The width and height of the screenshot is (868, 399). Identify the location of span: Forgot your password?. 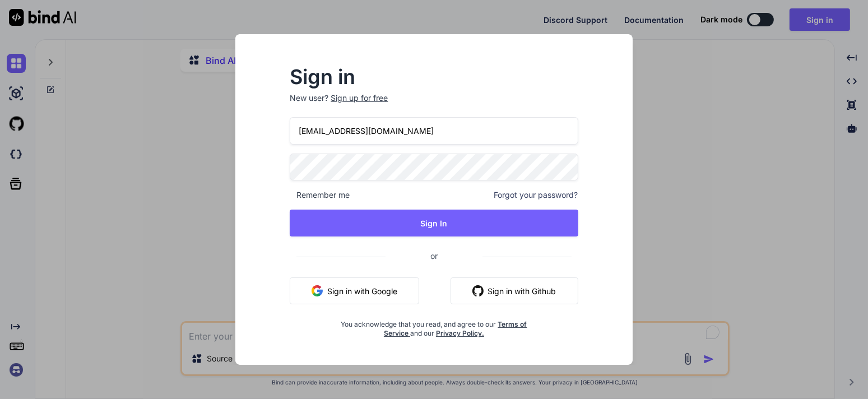
(537, 195).